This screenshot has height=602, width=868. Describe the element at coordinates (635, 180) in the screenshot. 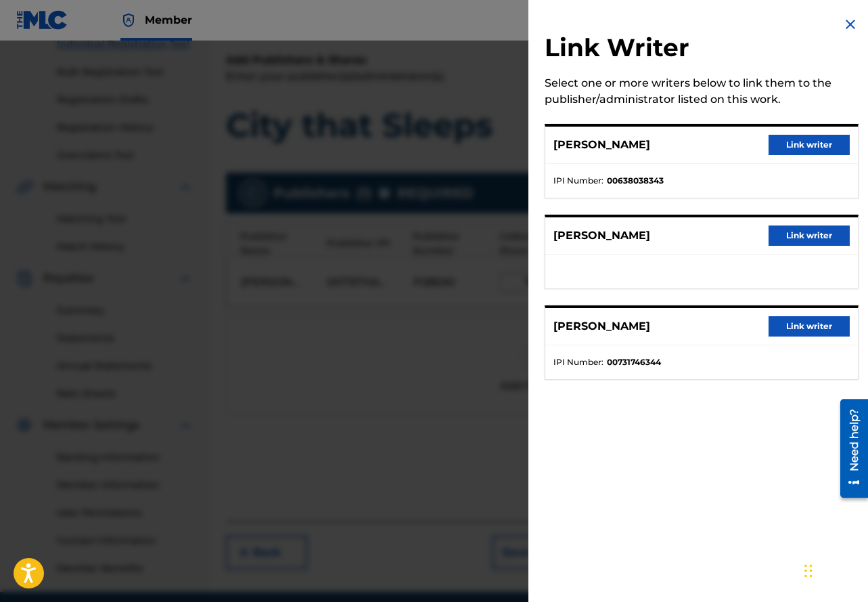

I see `strong: 00638038343` at that location.